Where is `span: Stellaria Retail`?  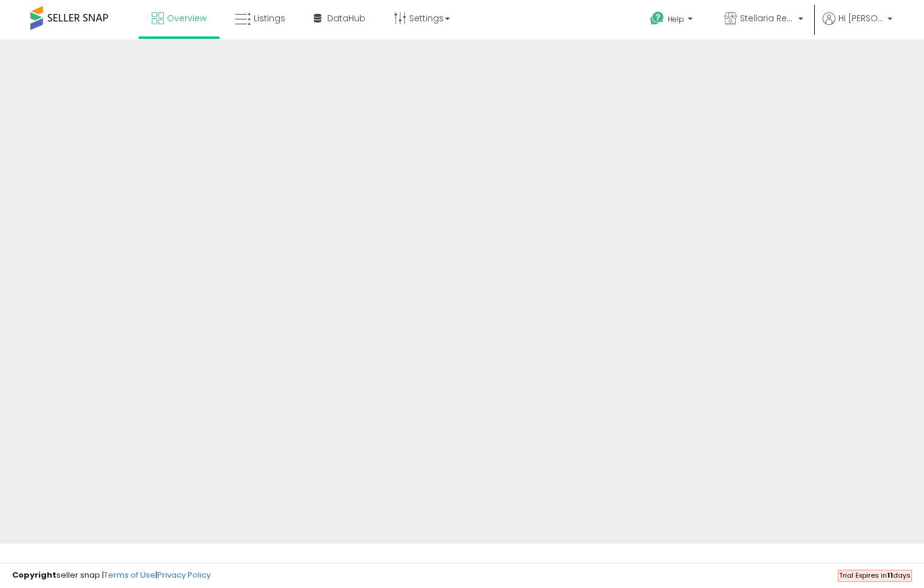
span: Stellaria Retail is located at coordinates (767, 18).